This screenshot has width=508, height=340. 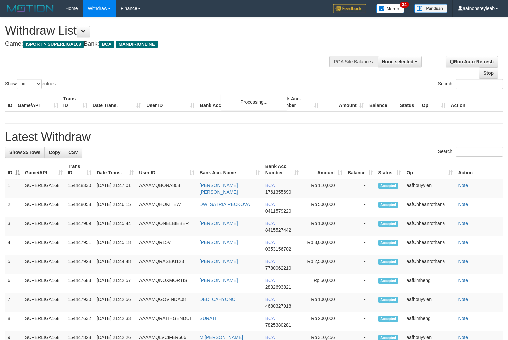 I want to click on th: Amount: activate to sort column ascending, so click(x=323, y=169).